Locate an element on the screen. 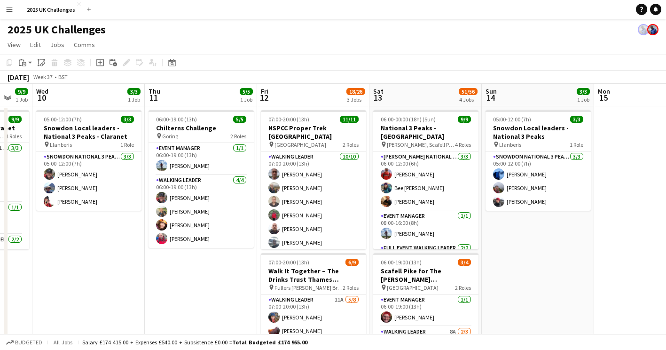 The width and height of the screenshot is (666, 350). span: 12 is located at coordinates (264, 97).